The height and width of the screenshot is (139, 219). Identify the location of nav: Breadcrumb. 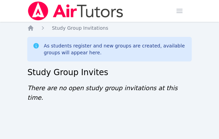
(110, 28).